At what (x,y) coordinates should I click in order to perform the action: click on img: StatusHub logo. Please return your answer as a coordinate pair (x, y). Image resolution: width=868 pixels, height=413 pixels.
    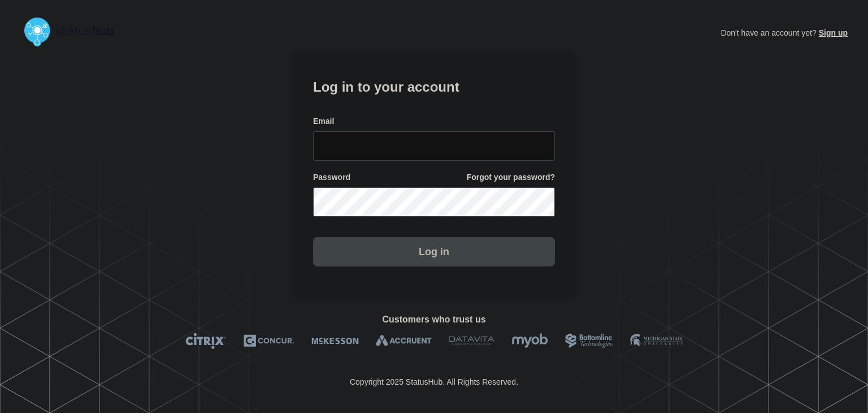
    Looking at the image, I should click on (74, 32).